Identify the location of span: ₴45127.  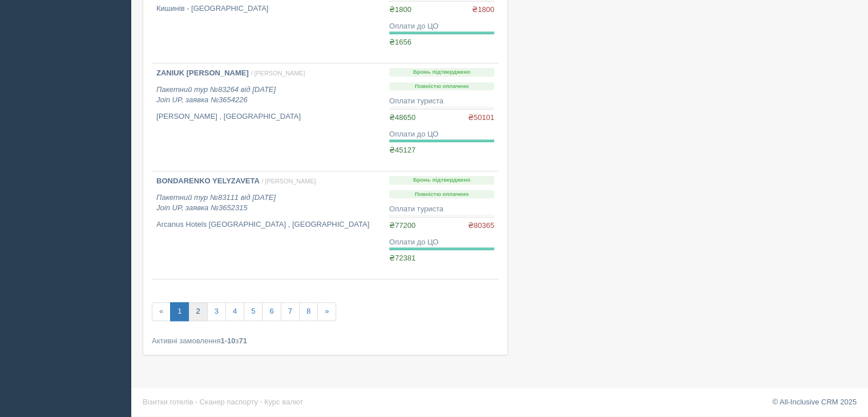
(402, 150).